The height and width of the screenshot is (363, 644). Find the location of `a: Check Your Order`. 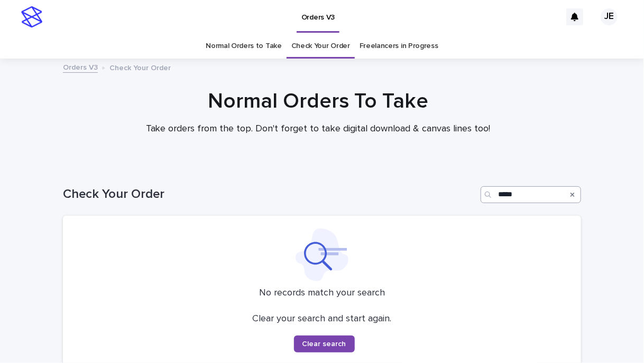

a: Check Your Order is located at coordinates (320, 46).